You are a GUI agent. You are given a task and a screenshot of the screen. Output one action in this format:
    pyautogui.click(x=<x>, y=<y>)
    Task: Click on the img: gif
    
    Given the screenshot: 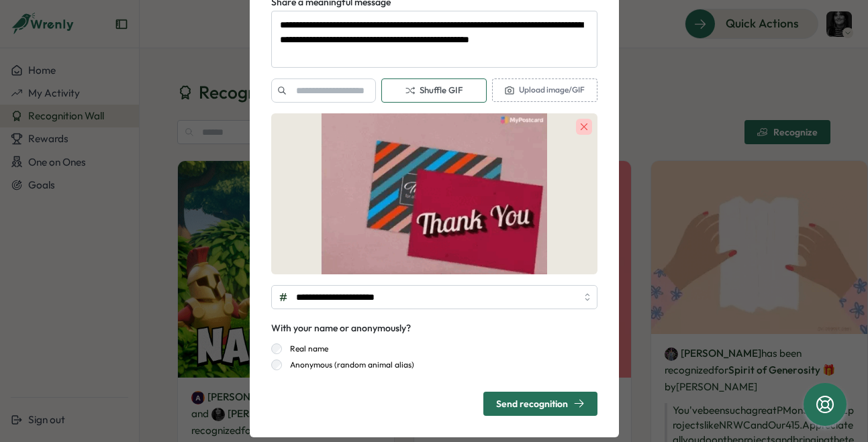 What is the action you would take?
    pyautogui.click(x=434, y=194)
    